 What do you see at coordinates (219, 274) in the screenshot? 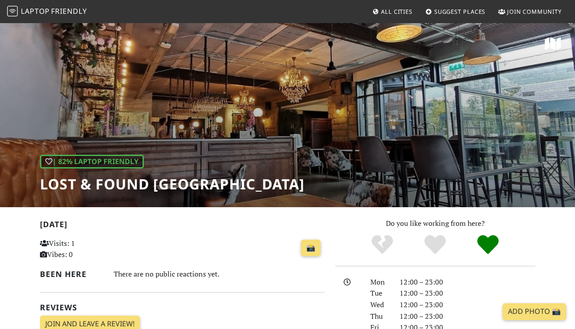
I see `div: There are no public reactions yet.` at bounding box center [219, 274].